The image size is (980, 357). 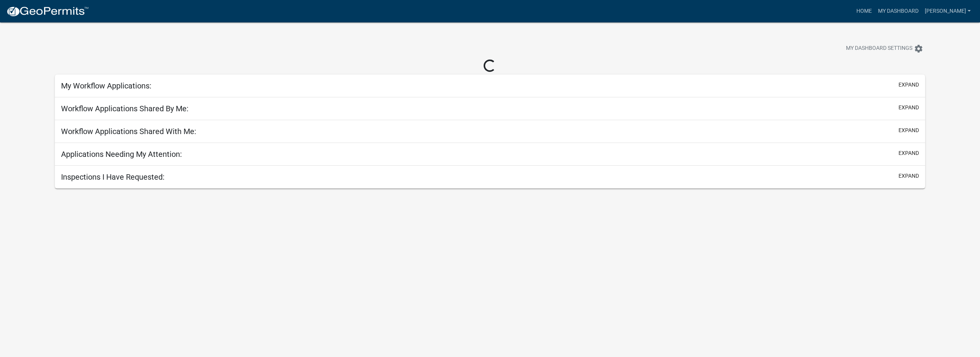 I want to click on button: My Dashboard Settingssettings, so click(x=885, y=48).